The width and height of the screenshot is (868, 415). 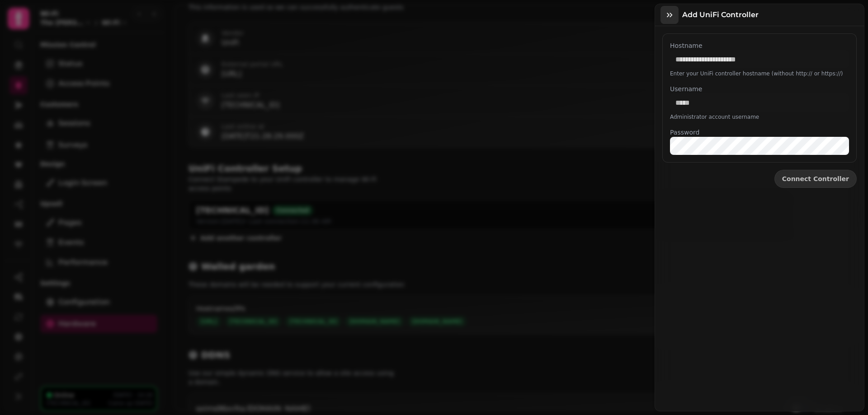 What do you see at coordinates (759, 73) in the screenshot?
I see `p: Enter your UniFi controller hostname (without http:// or https://)` at bounding box center [759, 73].